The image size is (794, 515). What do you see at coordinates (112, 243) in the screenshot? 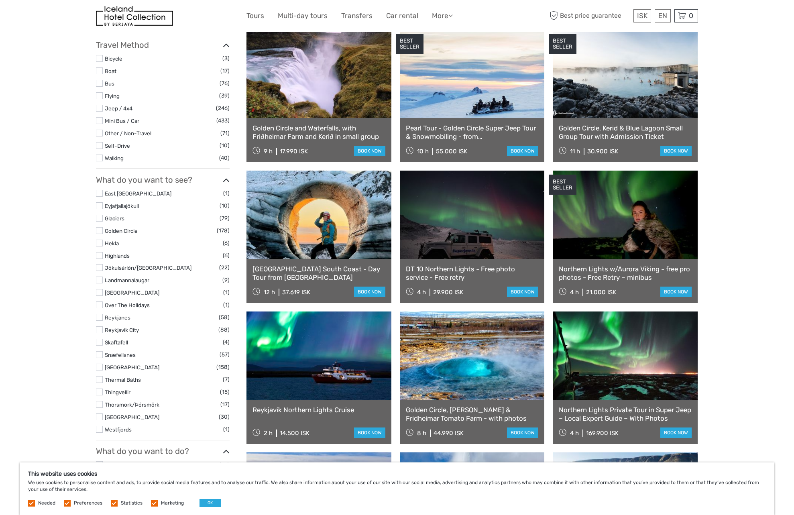
I see `a: Hekla` at bounding box center [112, 243].